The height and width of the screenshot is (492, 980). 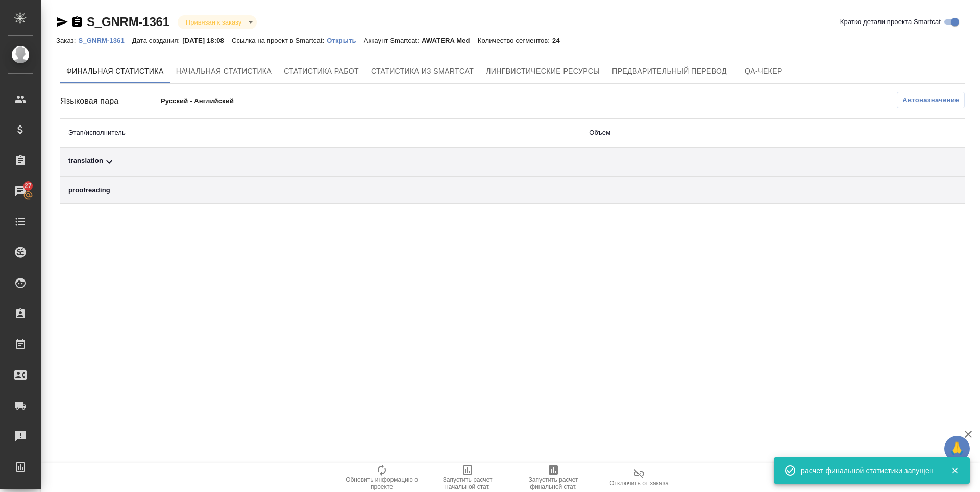 What do you see at coordinates (321, 71) in the screenshot?
I see `span: Статистика работ` at bounding box center [321, 71].